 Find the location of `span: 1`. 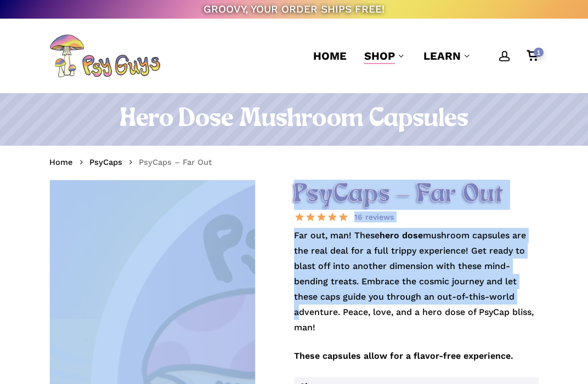

span: 1 is located at coordinates (538, 52).